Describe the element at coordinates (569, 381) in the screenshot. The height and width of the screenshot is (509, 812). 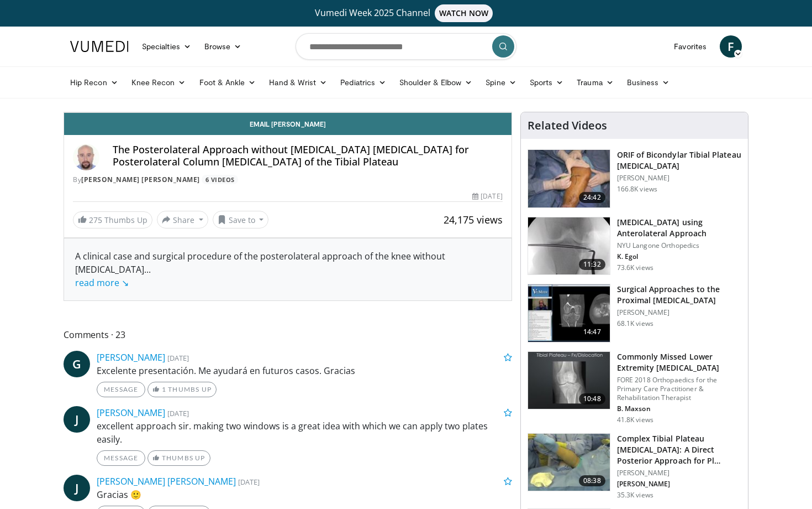
I see `img: 4aa379b6-386c-4fb5-93ee-de5617843a87.150x105_q85_crop-smart_upscale.jpg` at that location.